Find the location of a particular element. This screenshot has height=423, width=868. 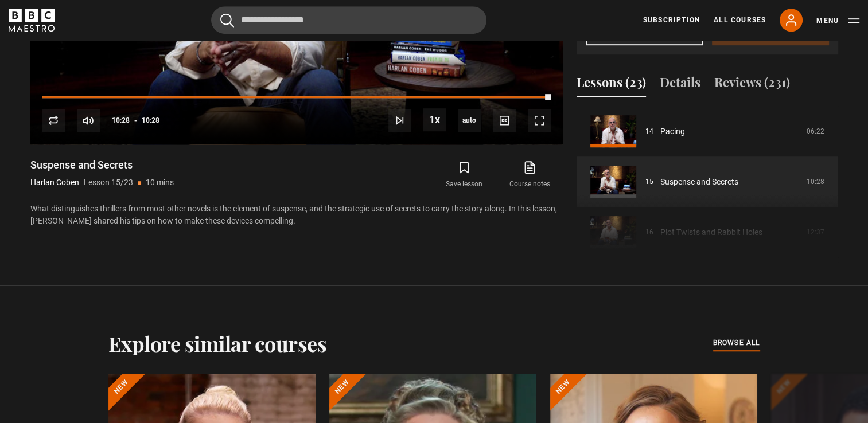

button: Submit the search query is located at coordinates (227, 20).